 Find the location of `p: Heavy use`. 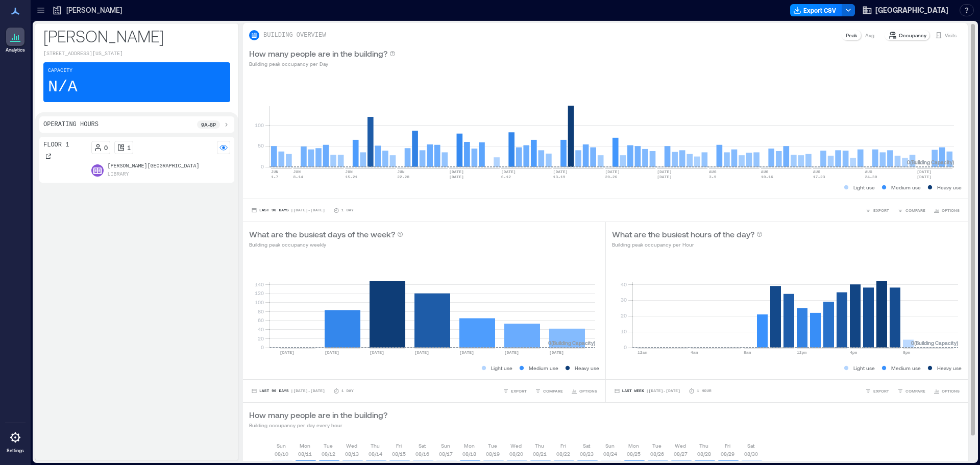

p: Heavy use is located at coordinates (587, 368).